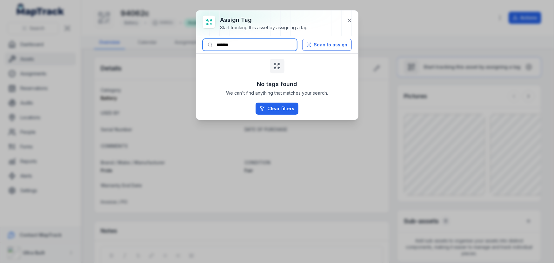  Describe the element at coordinates (264, 28) in the screenshot. I see `div: Start tracking this asset by assigning a tag.` at that location.